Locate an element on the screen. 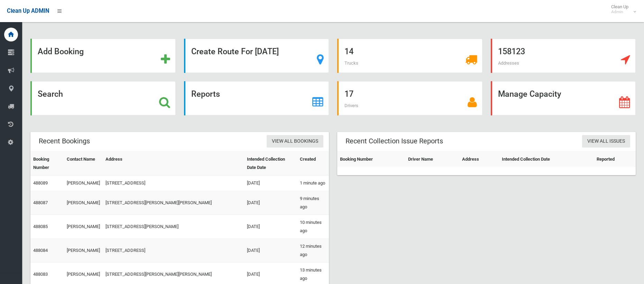  strong: Add Booking is located at coordinates (61, 51).